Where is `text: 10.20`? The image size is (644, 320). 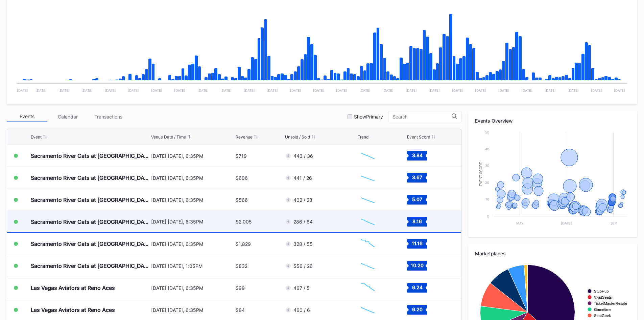 text: 10.20 is located at coordinates (417, 265).